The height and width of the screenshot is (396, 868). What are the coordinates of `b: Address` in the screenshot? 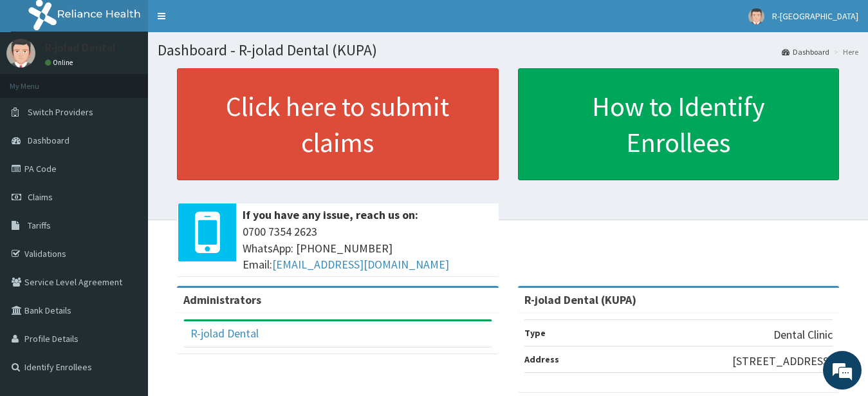 It's located at (542, 359).